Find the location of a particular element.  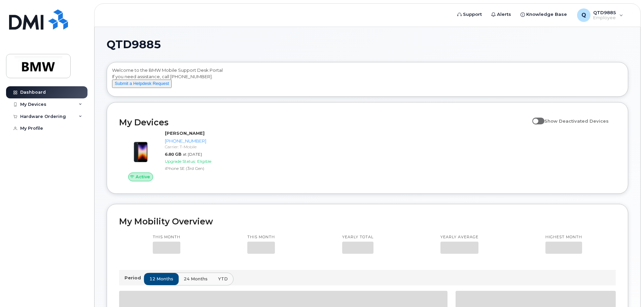

p: Period is located at coordinates (134, 277).